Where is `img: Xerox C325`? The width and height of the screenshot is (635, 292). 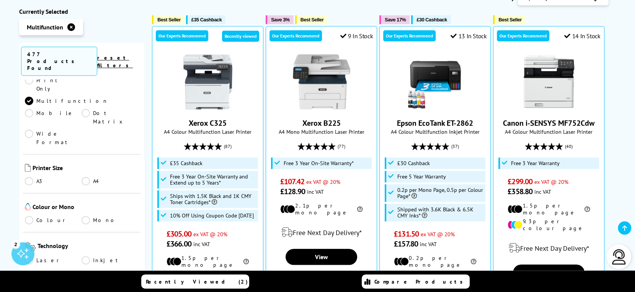
img: Xerox C325 is located at coordinates (208, 82).